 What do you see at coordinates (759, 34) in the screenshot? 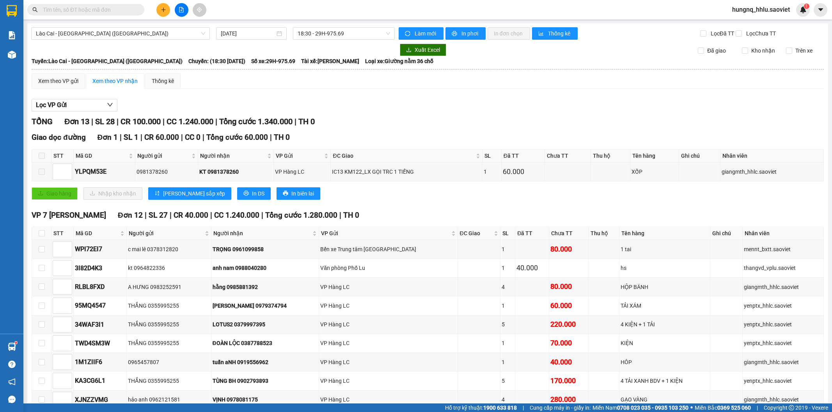
I see `span: Lọc Chưa TT` at bounding box center [759, 34].